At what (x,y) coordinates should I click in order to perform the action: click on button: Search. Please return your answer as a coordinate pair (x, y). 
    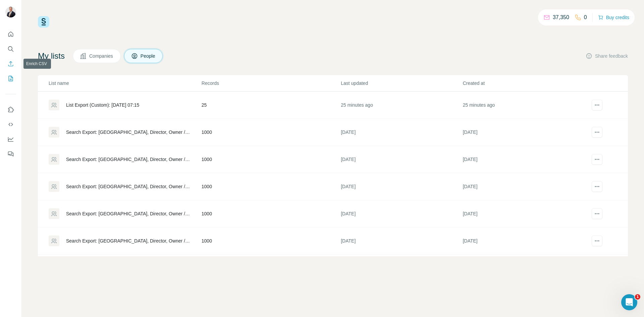
    Looking at the image, I should click on (11, 49).